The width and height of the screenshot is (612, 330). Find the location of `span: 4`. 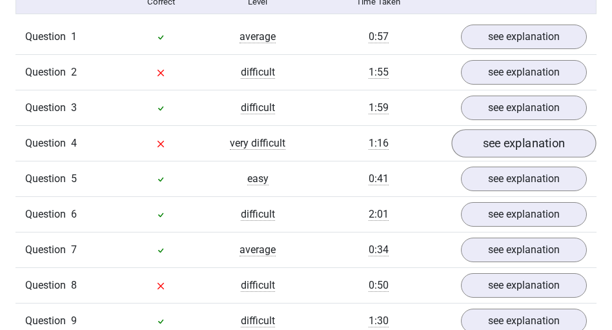

span: 4 is located at coordinates (74, 143).